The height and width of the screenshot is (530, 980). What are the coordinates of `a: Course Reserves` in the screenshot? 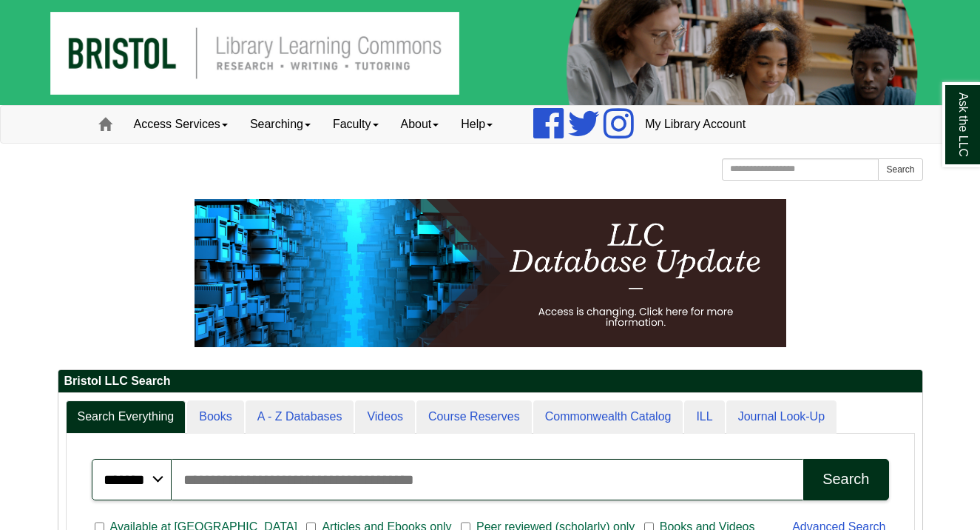 It's located at (474, 417).